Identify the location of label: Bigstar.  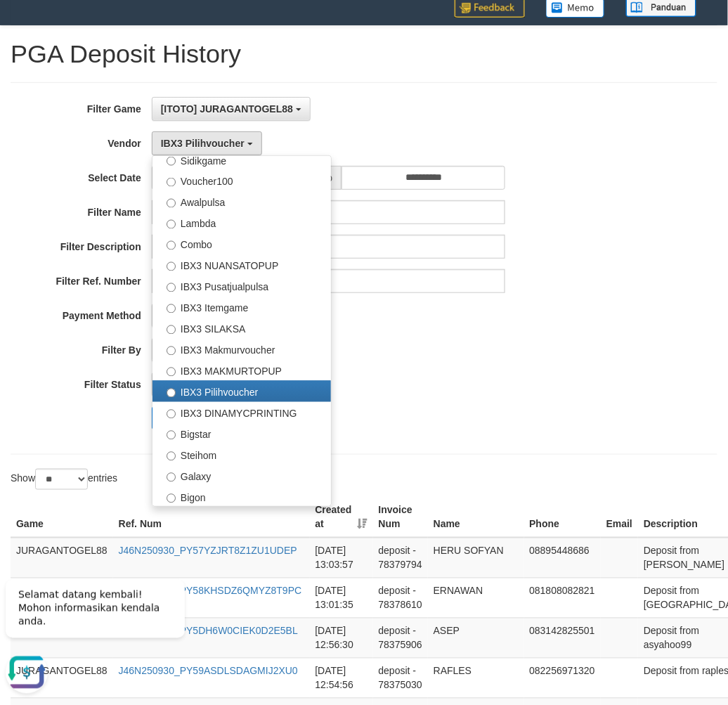
(242, 434).